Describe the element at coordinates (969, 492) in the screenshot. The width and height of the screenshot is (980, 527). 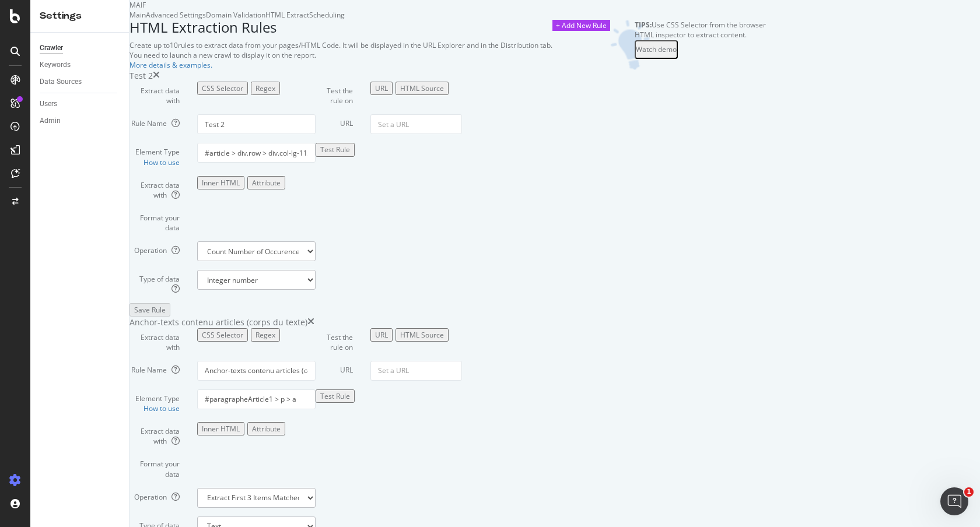
I see `span: 1` at that location.